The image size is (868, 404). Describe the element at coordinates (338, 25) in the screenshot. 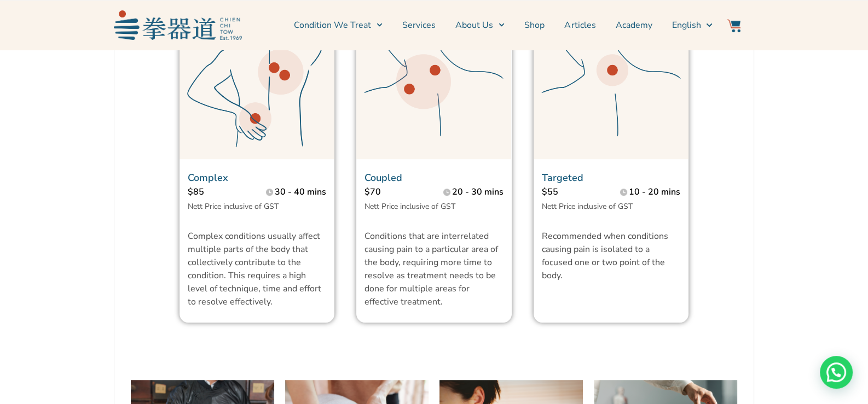

I see `a: Condition We Treat` at that location.